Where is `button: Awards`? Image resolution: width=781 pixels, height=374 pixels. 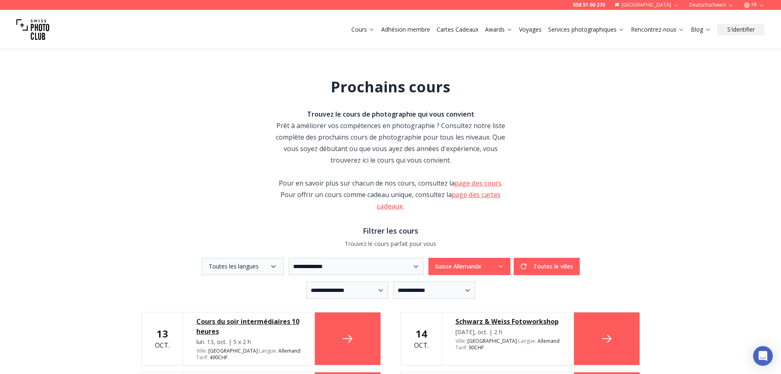 button: Awards is located at coordinates (499, 30).